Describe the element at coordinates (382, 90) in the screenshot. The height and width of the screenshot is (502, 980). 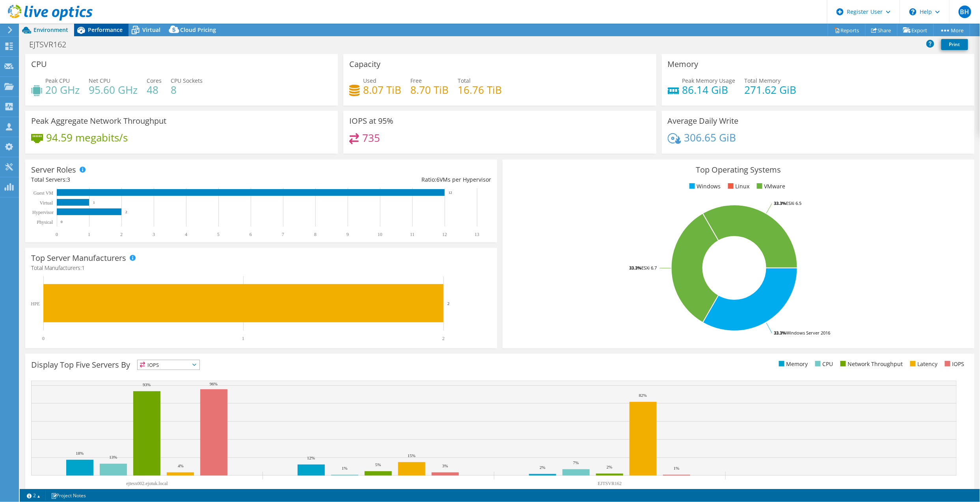
I see `h4: 8.07 TiB` at that location.